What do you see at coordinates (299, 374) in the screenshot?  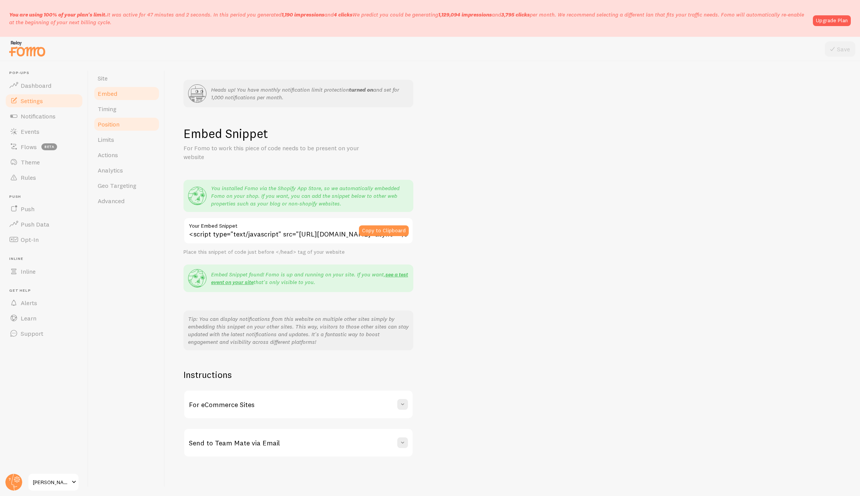 I see `h2: Instructions` at bounding box center [299, 374].